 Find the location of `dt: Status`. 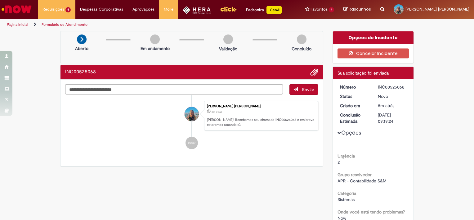

dt: Status is located at coordinates (354, 96).